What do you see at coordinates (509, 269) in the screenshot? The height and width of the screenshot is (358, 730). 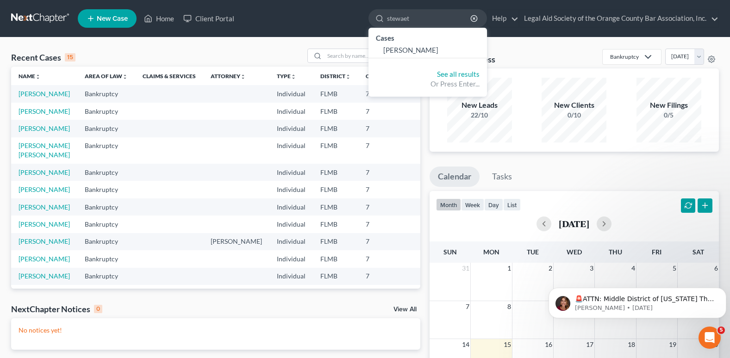 I see `span: 1` at bounding box center [509, 269].